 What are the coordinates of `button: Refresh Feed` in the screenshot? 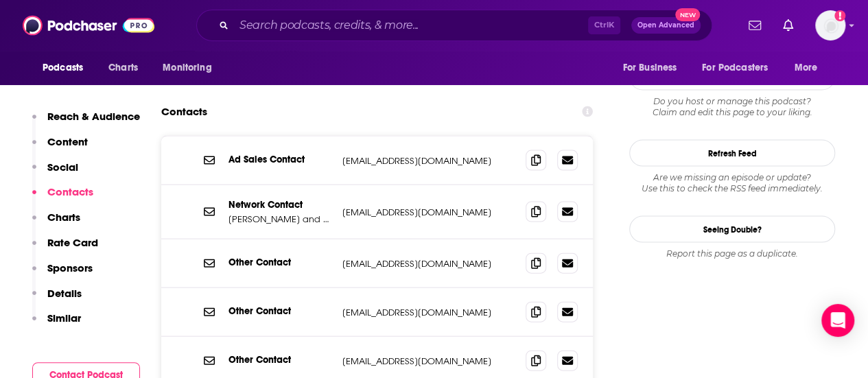 It's located at (732, 153).